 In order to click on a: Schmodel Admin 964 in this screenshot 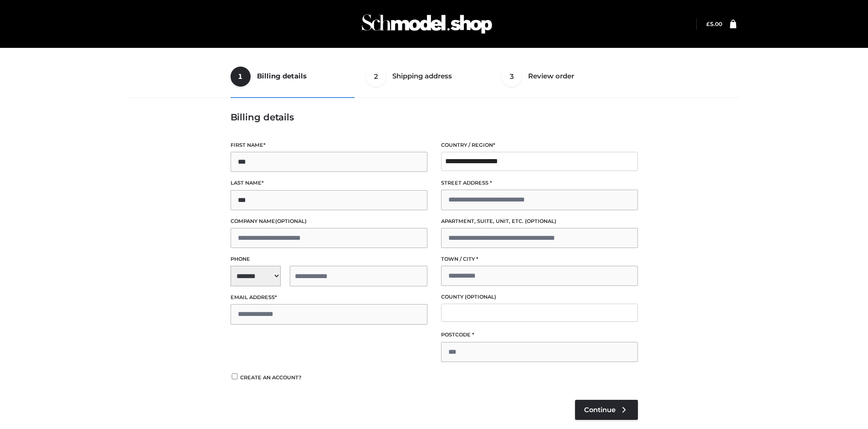, I will do `click(427, 23)`.